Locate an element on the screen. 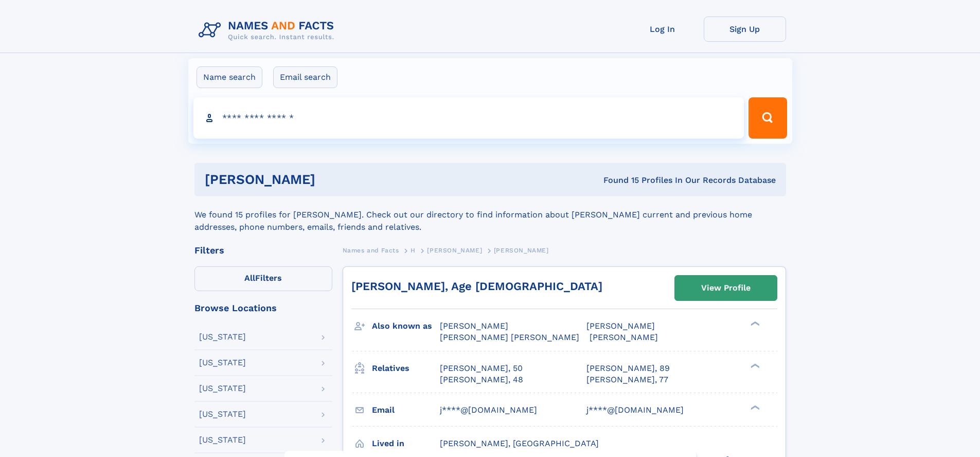  div: Filters is located at coordinates (264, 250).